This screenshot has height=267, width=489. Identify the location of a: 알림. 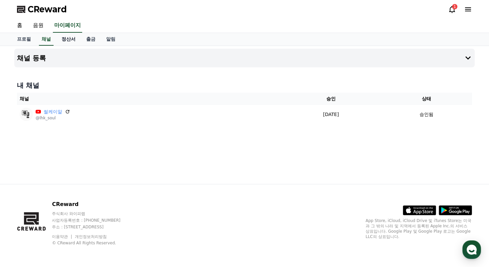
(111, 39).